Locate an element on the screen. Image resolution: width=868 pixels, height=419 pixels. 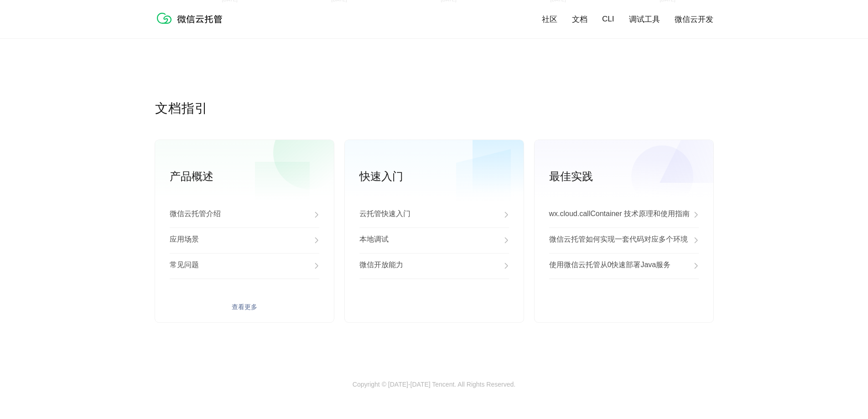
a: 云托管快速入门 is located at coordinates (434, 215).